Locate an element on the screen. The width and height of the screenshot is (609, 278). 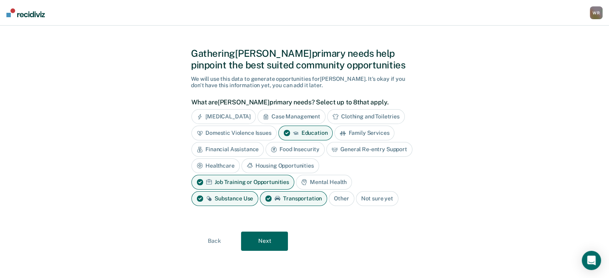
div: W R is located at coordinates (596, 13).